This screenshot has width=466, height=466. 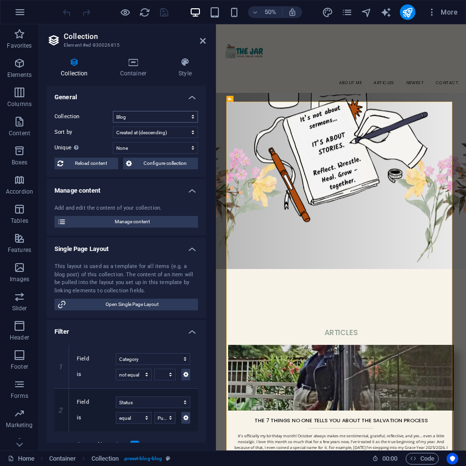 What do you see at coordinates (91, 164) in the screenshot?
I see `span: Reload content` at bounding box center [91, 164].